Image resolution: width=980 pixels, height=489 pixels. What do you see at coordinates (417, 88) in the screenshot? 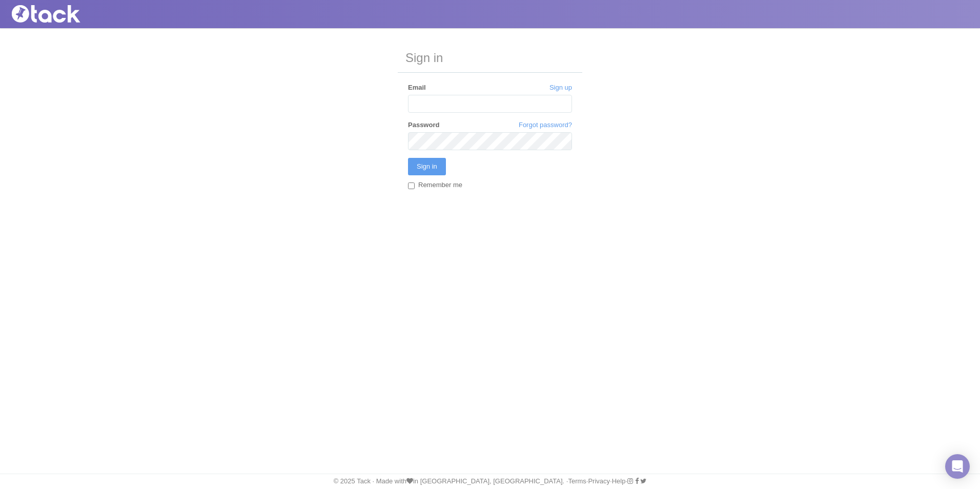
I see `label: Email` at bounding box center [417, 88].